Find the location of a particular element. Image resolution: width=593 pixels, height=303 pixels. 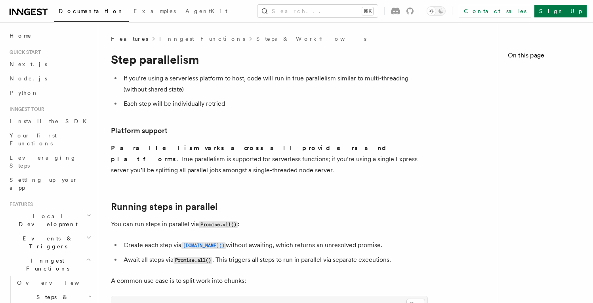

button: Inngest Functions is located at coordinates (50, 265).